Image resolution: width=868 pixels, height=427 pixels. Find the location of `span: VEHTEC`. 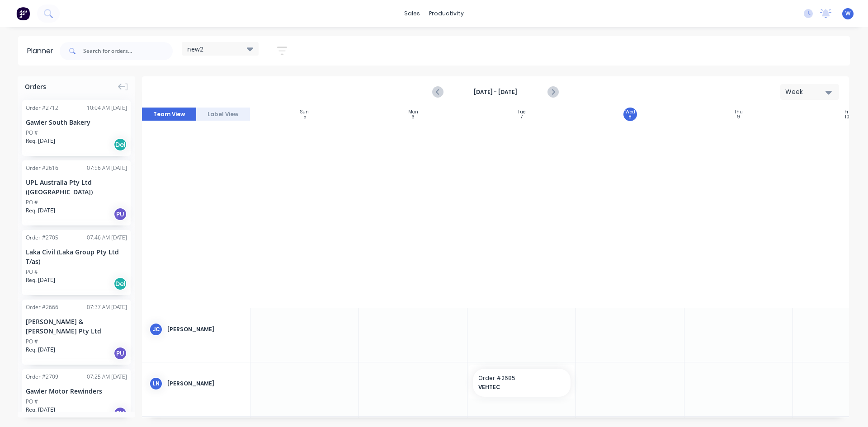

span: VEHTEC is located at coordinates (517, 388).